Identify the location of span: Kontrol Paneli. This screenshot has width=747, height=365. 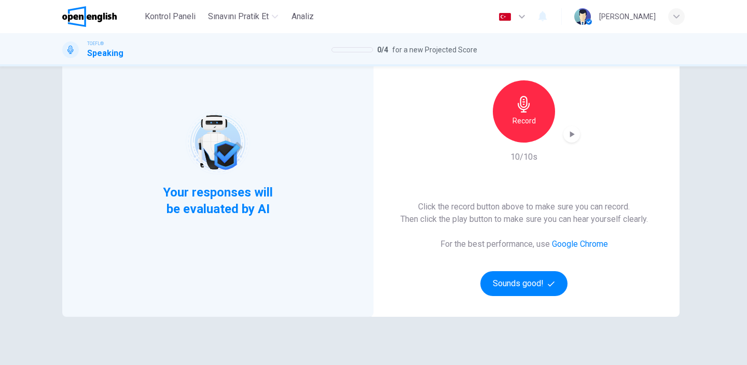
(170, 17).